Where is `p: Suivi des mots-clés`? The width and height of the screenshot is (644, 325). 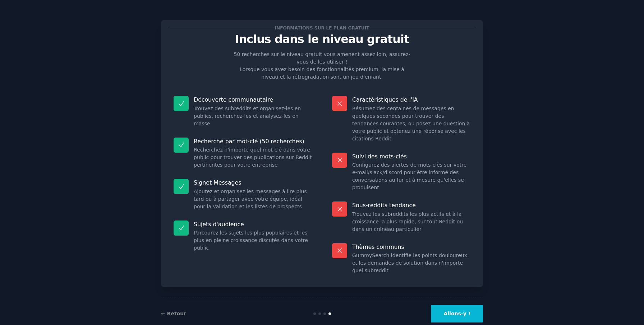 p: Suivi des mots-clés is located at coordinates (411, 156).